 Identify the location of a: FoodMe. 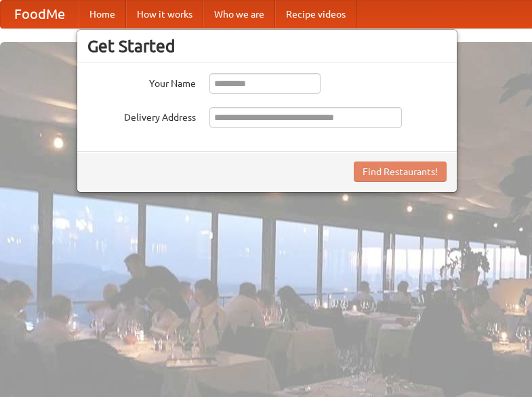
(39, 14).